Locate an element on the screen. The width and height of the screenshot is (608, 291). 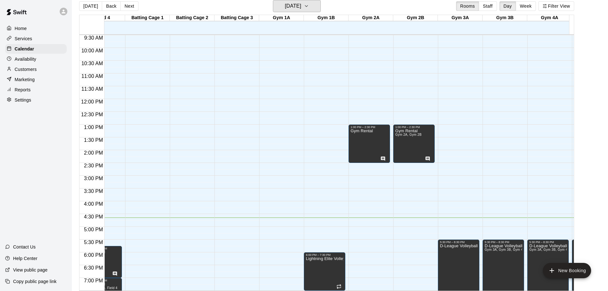
a: Marketing is located at coordinates (36, 80).